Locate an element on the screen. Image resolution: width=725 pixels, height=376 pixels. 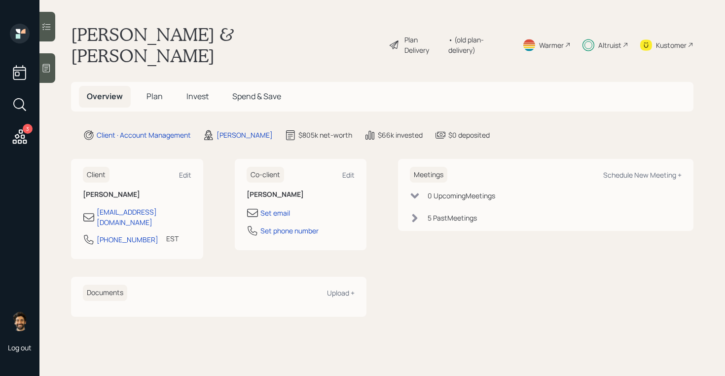
div: 0 Upcoming Meeting s is located at coordinates (461, 195).